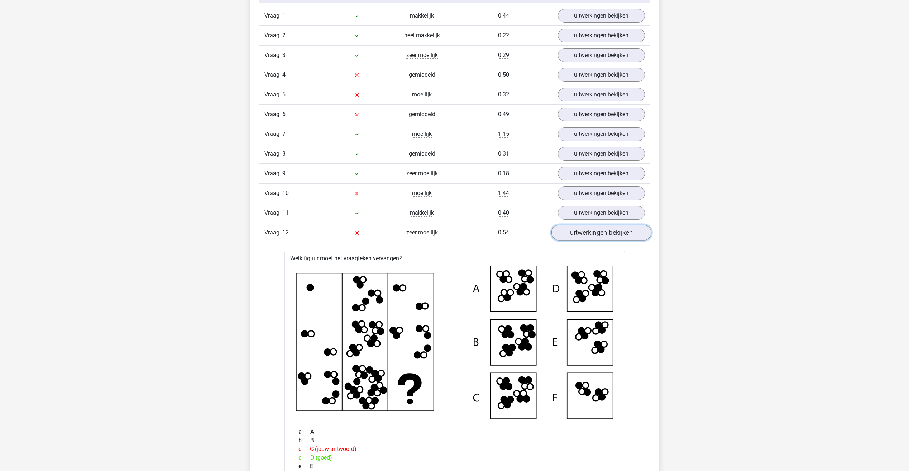 This screenshot has width=909, height=471. What do you see at coordinates (284, 35) in the screenshot?
I see `span: 2` at bounding box center [284, 35].